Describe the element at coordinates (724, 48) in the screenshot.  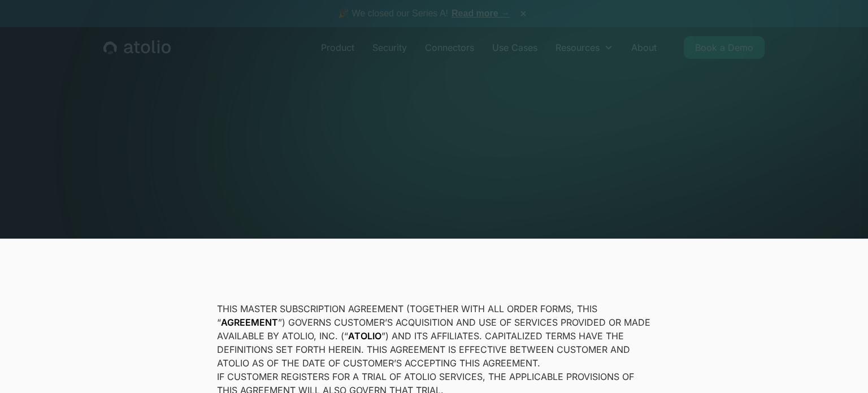
I see `a: Book a Demo` at that location.